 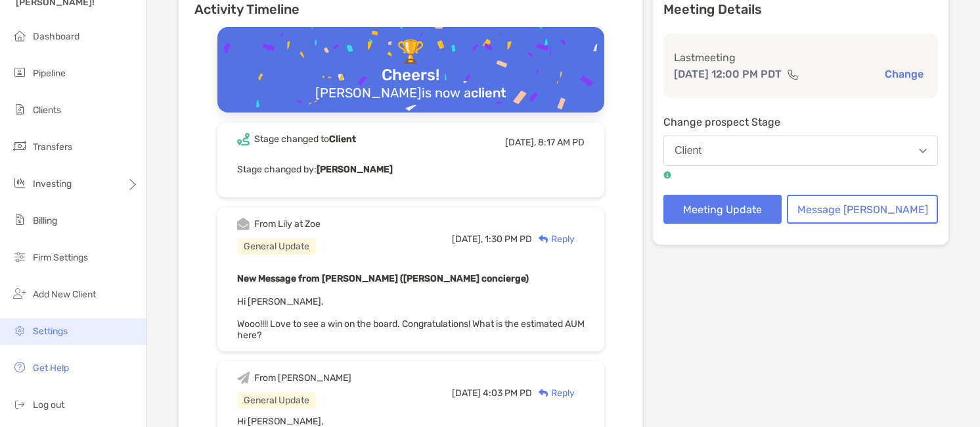 What do you see at coordinates (923, 150) in the screenshot?
I see `img: Open dropdown arrow` at bounding box center [923, 150].